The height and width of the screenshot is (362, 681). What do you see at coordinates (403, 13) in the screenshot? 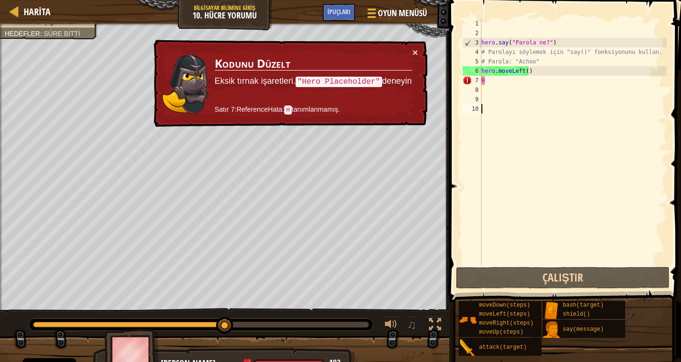
I see `span: Oyun Menüsü` at bounding box center [403, 13].